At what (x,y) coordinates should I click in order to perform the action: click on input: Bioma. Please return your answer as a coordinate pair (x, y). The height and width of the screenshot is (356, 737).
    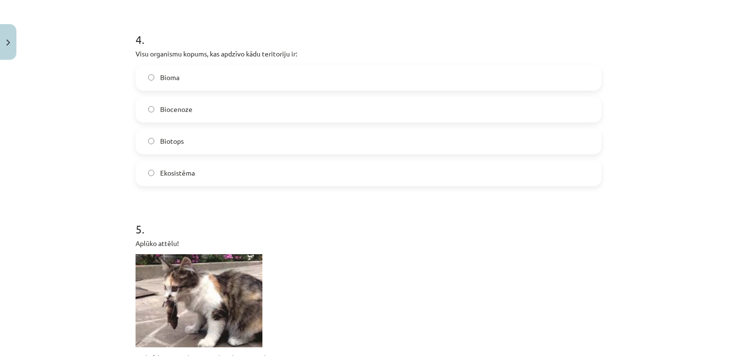
    Looking at the image, I should click on (151, 77).